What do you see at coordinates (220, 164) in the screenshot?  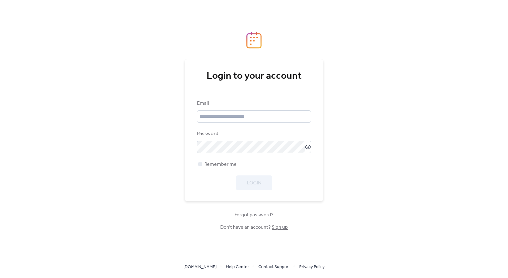 I see `span: Remember me` at bounding box center [220, 164].